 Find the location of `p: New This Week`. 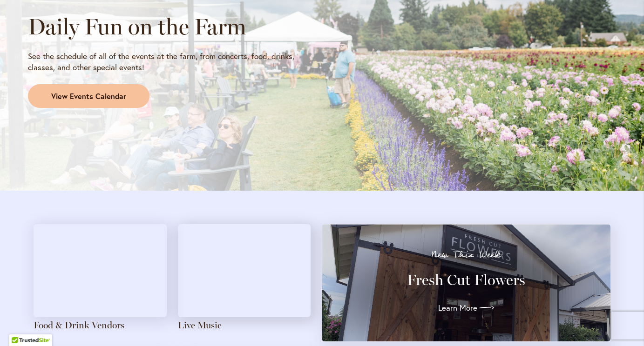

p: New This Week is located at coordinates (466, 255).